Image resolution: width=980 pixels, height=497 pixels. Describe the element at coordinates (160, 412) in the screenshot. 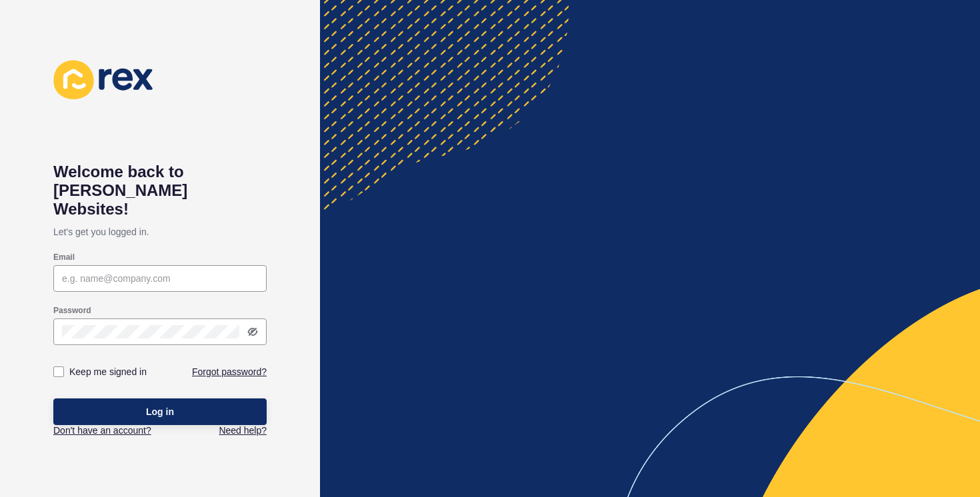

I see `button: Log in` at that location.